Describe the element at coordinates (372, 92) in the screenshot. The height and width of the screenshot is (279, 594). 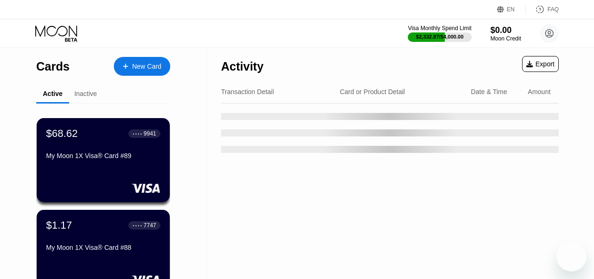
I see `div: Card or Product Detail` at that location.